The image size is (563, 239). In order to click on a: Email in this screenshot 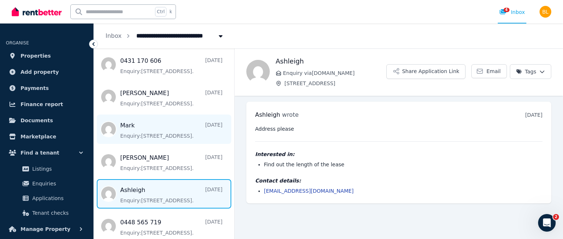, I will do `click(489, 71)`.